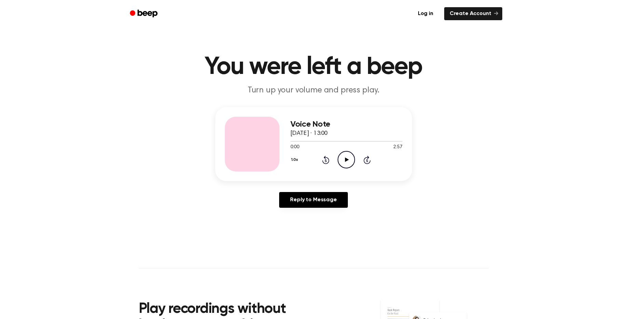 The width and height of the screenshot is (627, 319). Describe the element at coordinates (425, 14) in the screenshot. I see `a: Log in` at that location.